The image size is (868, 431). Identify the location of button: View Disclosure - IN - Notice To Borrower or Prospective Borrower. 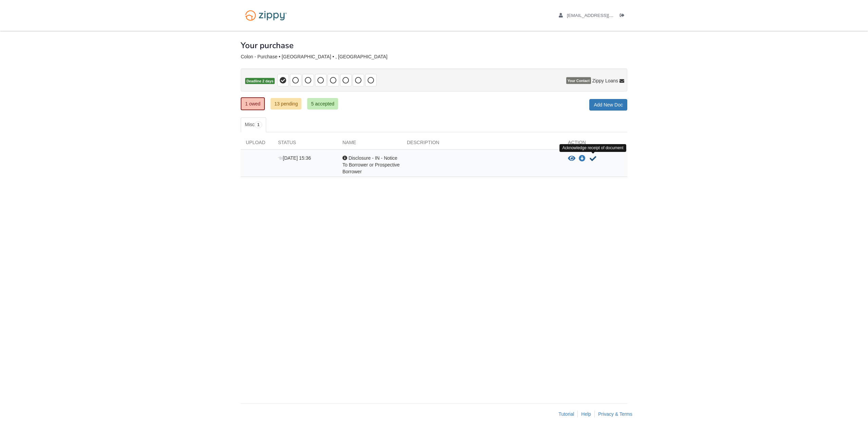
(572, 159).